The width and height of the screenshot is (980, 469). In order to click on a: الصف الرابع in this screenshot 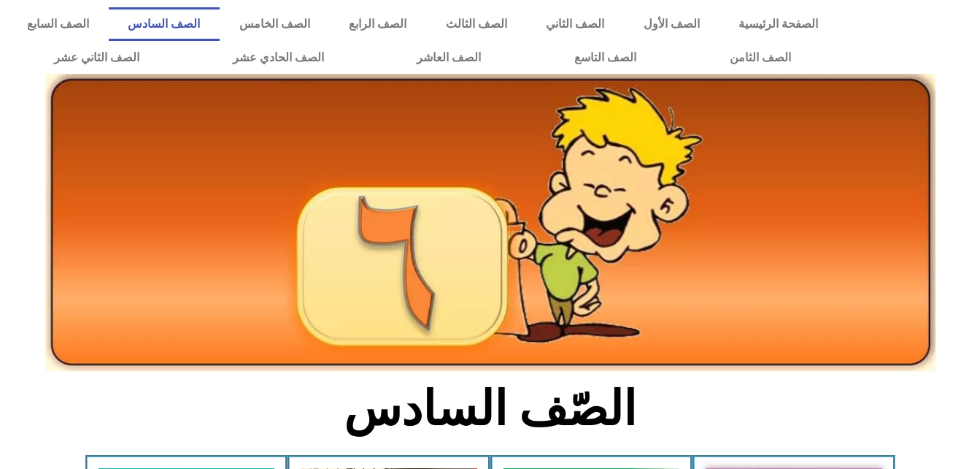, I will do `click(377, 24)`.